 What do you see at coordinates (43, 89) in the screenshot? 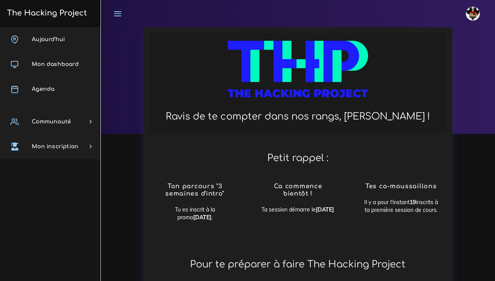
I see `span: Agenda` at bounding box center [43, 89].